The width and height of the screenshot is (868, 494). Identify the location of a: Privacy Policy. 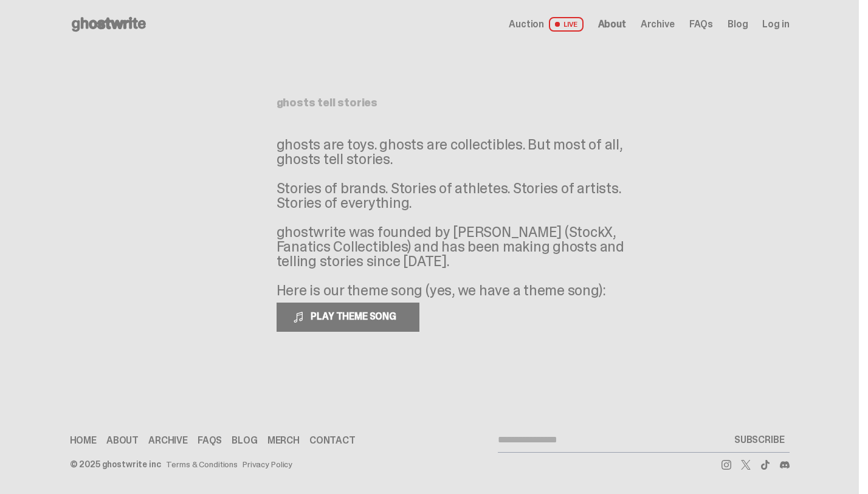
(267, 464).